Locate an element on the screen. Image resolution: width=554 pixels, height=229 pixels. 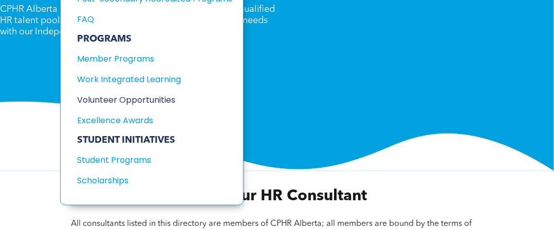
a: Volunteer Opportunities is located at coordinates (155, 100).